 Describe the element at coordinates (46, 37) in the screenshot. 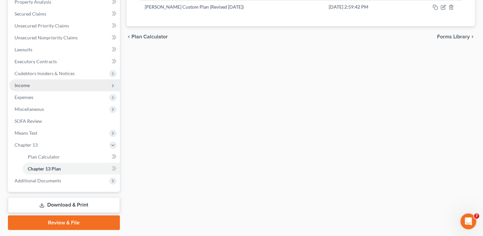

I see `span: Unsecured Nonpriority Claims` at that location.